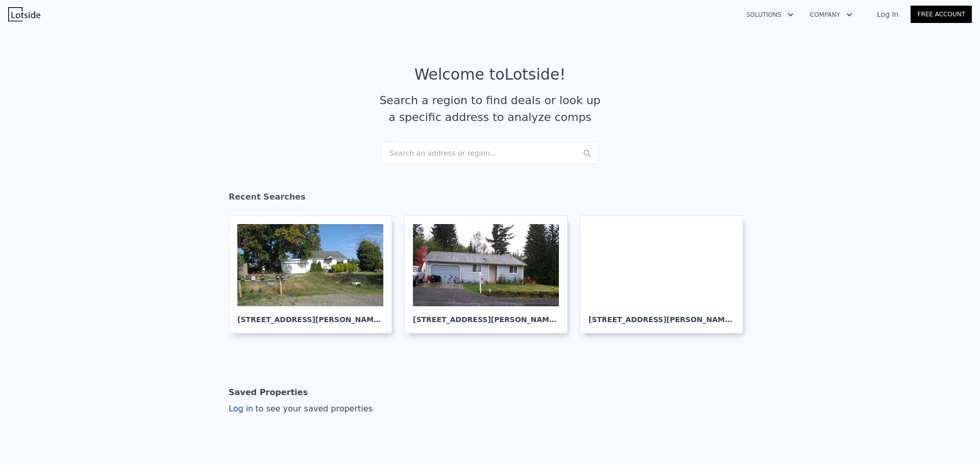  Describe the element at coordinates (941, 14) in the screenshot. I see `a: Free Account` at that location.